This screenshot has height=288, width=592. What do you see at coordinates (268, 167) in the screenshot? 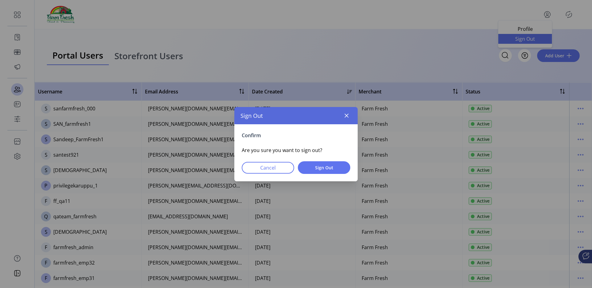
I see `button: Cancel` at bounding box center [268, 167].